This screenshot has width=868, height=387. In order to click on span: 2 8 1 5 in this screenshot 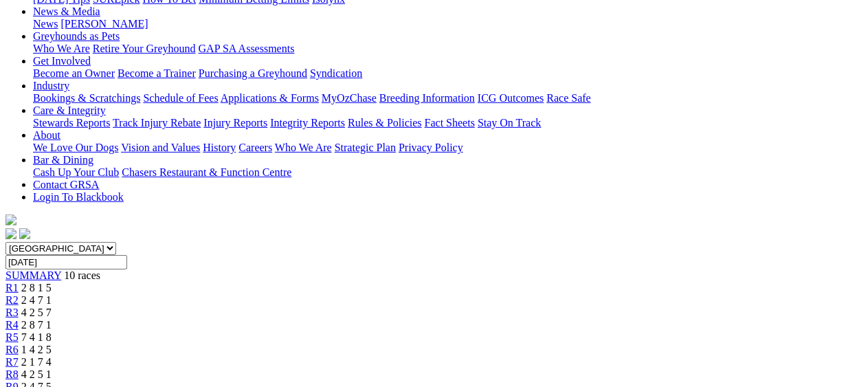, I will do `click(36, 288)`.